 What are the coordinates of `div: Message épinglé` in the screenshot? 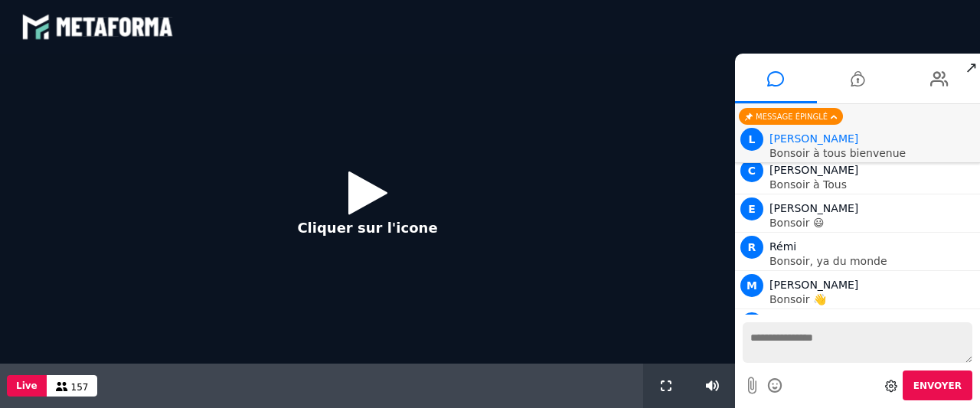 It's located at (791, 116).